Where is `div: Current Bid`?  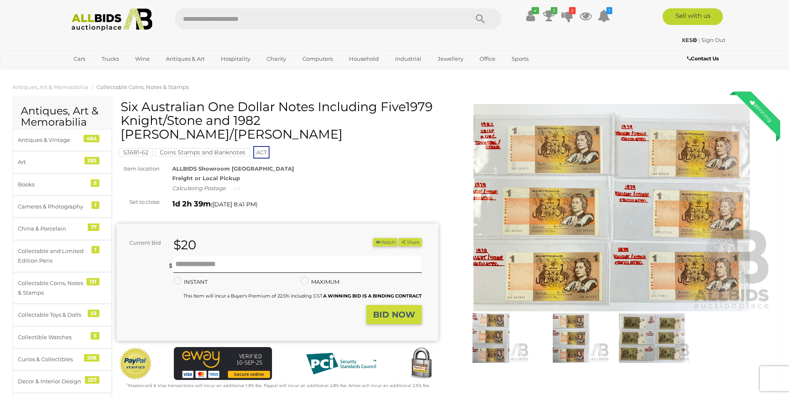 div: Current Bid is located at coordinates (142, 243).